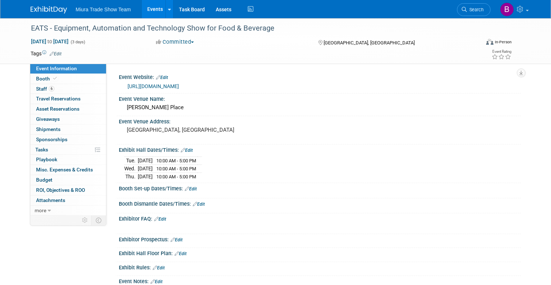 This screenshot has height=285, width=551. I want to click on div: Exhibitor FAQ:, so click(320, 218).